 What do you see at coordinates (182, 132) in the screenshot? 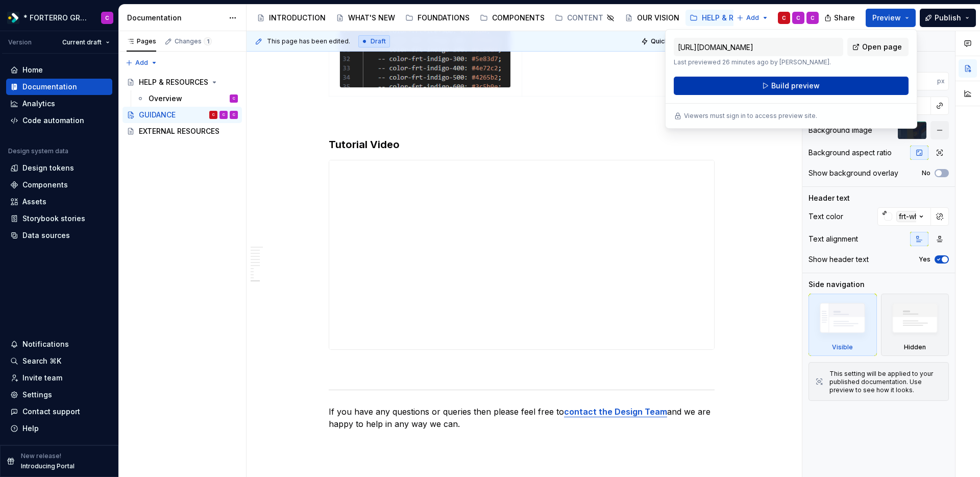
I see `a: EXTERNAL RESOURCES` at bounding box center [182, 132].